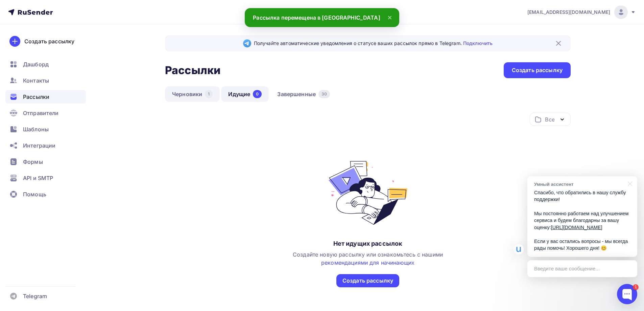 The image size is (644, 311). I want to click on span: Интеграции, so click(39, 145).